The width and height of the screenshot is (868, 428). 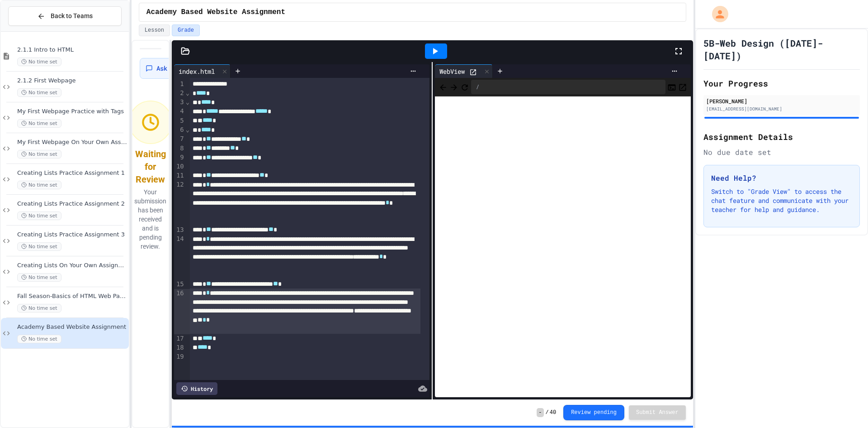 I want to click on div: History, so click(x=197, y=388).